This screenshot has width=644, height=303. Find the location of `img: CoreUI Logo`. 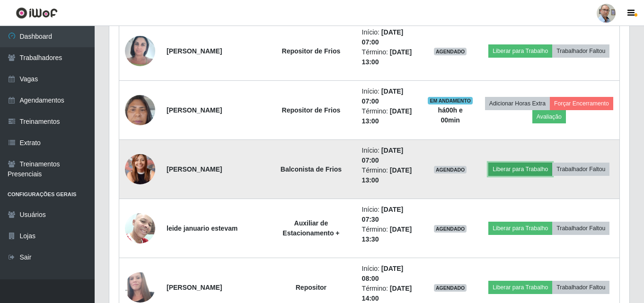

img: CoreUI Logo is located at coordinates (37, 13).